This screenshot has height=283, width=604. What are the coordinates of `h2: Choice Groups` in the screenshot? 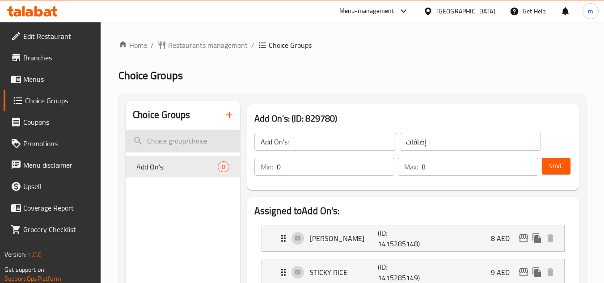 It's located at (161, 115).